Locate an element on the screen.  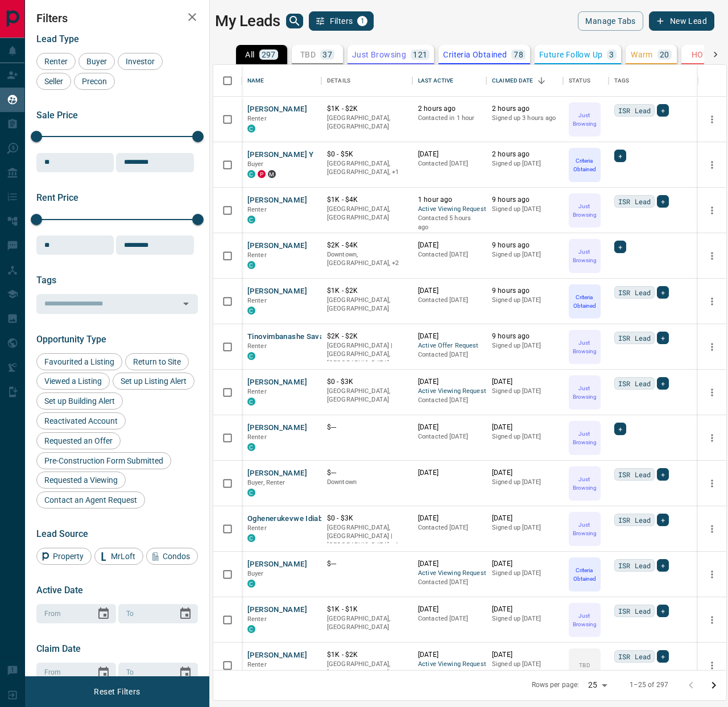
div: Set up Listing Alert is located at coordinates (153, 381).